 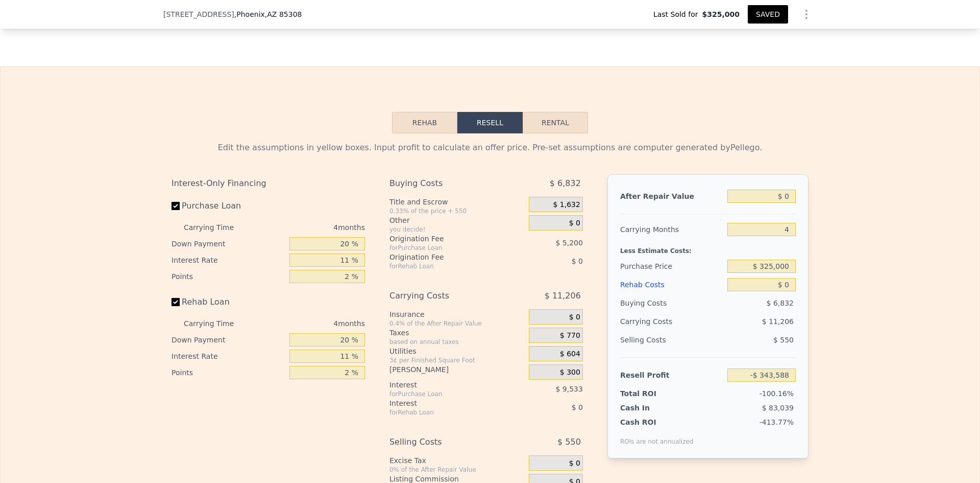 I want to click on div: Cash ROI, so click(x=657, y=422).